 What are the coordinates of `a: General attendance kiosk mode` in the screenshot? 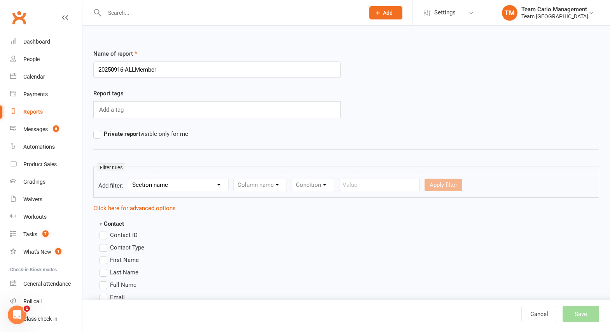 It's located at (46, 283).